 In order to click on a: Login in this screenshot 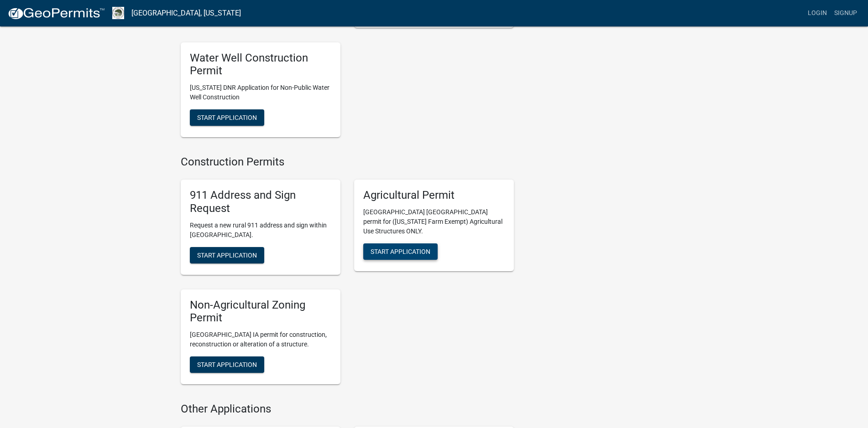, I will do `click(817, 13)`.